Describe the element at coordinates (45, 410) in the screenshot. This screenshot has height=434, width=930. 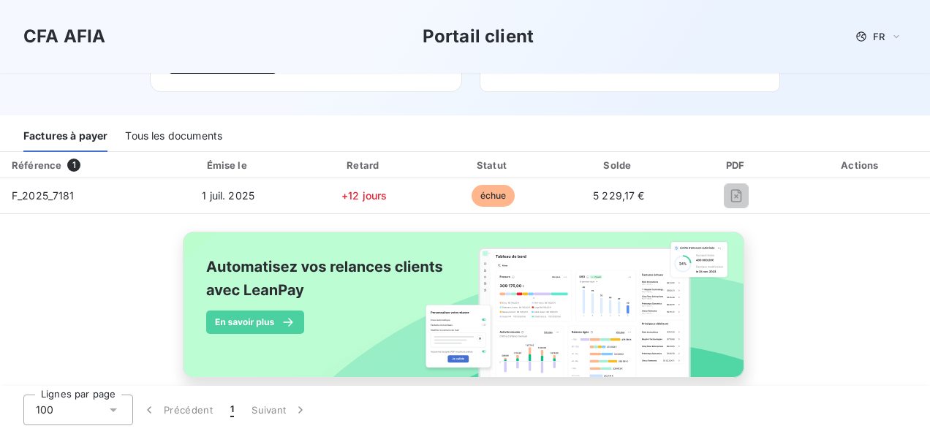
I see `span: 100` at that location.